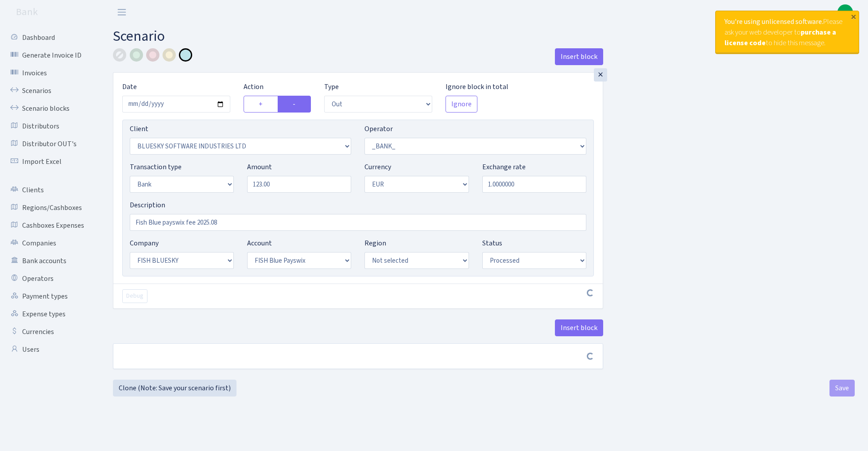 This screenshot has height=451, width=868. I want to click on label: Transaction type, so click(155, 167).